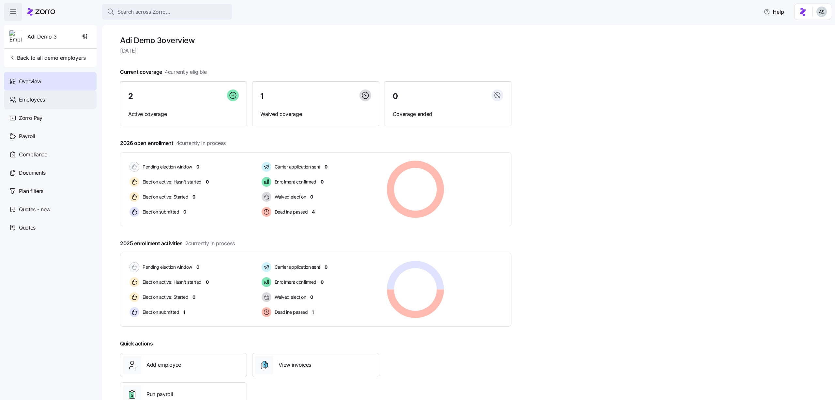 This screenshot has width=835, height=400. I want to click on span: View invoices, so click(295, 364).